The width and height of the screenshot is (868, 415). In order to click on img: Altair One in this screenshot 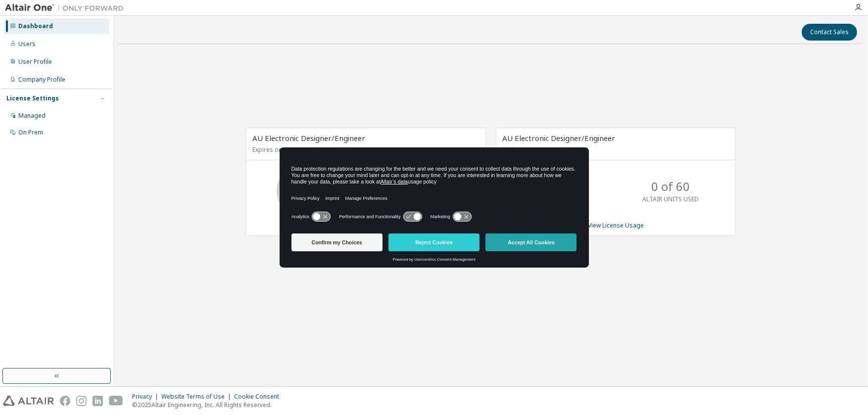, I will do `click(67, 8)`.